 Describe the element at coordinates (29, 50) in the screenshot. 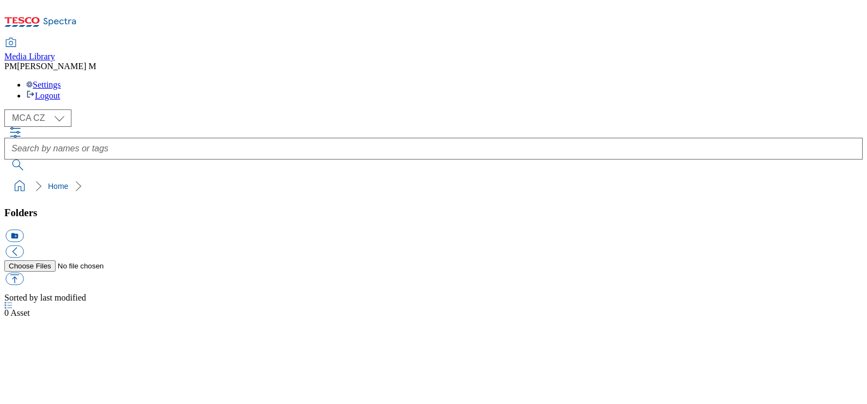

I see `a: Media Library` at that location.